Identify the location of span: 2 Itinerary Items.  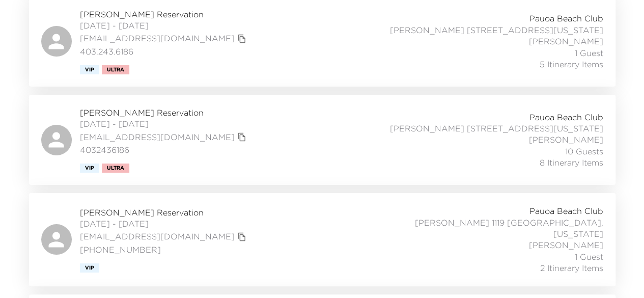
(572, 268).